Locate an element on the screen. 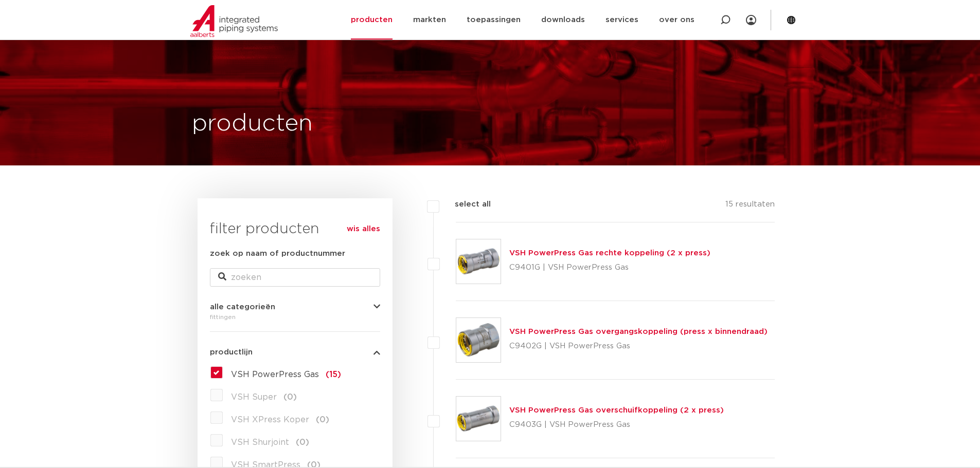  span: VSH Super is located at coordinates (254, 398).